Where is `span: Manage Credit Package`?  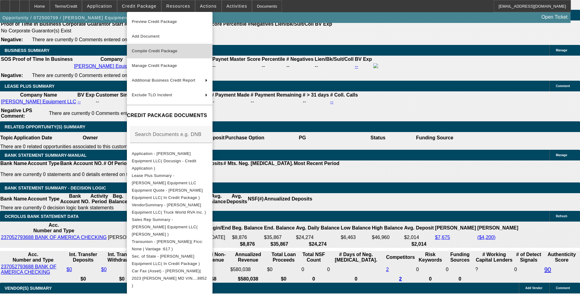
span: Manage Credit Package is located at coordinates (154, 65).